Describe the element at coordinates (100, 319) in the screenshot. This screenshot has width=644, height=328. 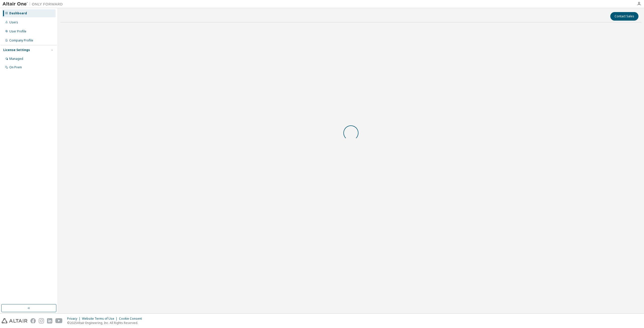
I see `div: Website Terms of Use` at that location.